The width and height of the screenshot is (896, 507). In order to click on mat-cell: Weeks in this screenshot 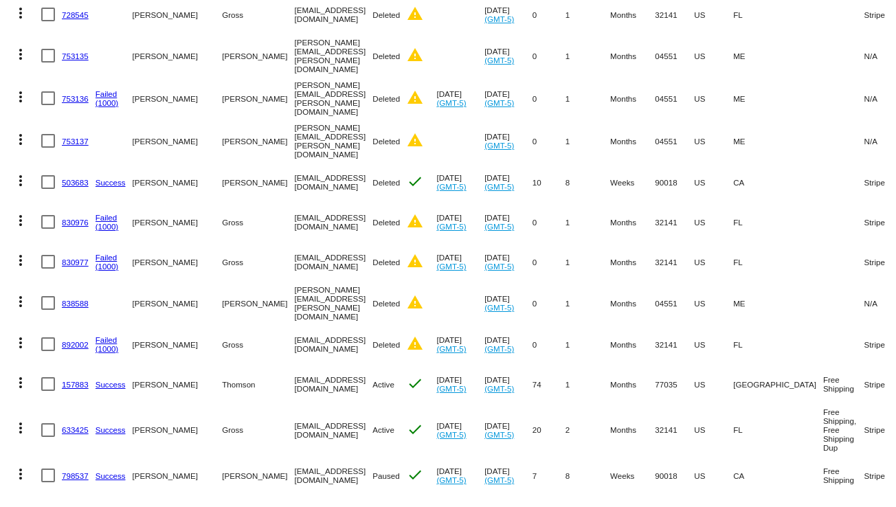, I will do `click(632, 475)`.